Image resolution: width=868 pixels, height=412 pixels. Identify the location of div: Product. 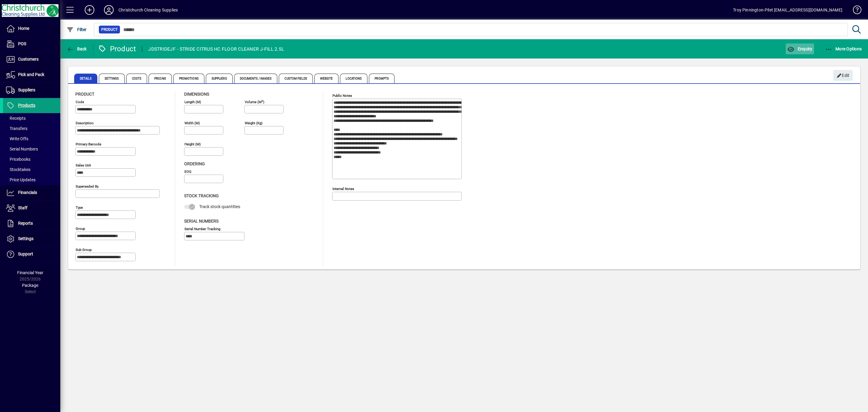
(117, 49).